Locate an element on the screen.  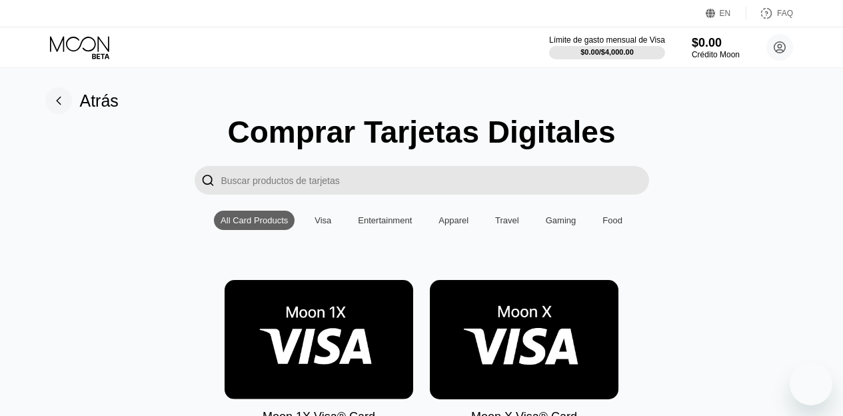
div: Travel is located at coordinates (507, 220).